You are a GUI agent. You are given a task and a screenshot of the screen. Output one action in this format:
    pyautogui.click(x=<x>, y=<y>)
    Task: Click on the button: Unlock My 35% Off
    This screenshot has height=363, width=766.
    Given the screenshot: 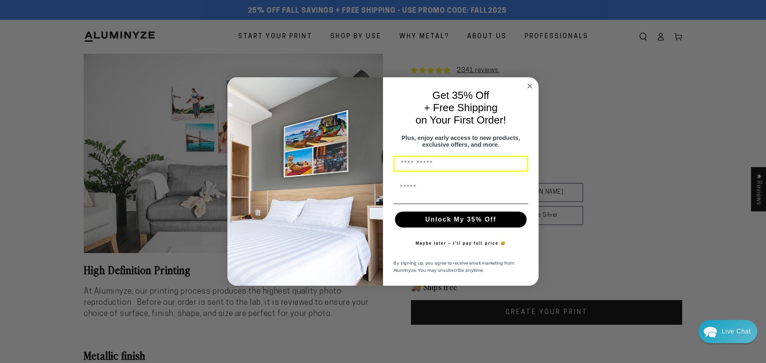 What is the action you would take?
    pyautogui.click(x=461, y=220)
    